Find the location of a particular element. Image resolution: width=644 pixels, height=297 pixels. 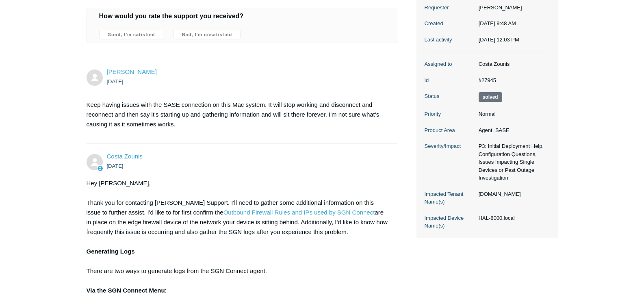

dd: #27945 is located at coordinates (512, 80).